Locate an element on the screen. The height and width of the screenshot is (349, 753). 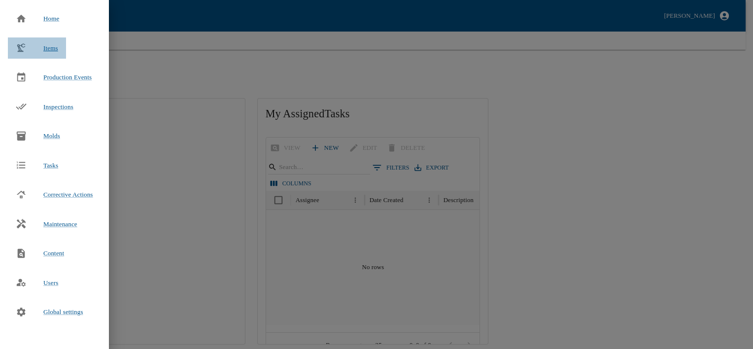
span: Inspections is located at coordinates (58, 106).